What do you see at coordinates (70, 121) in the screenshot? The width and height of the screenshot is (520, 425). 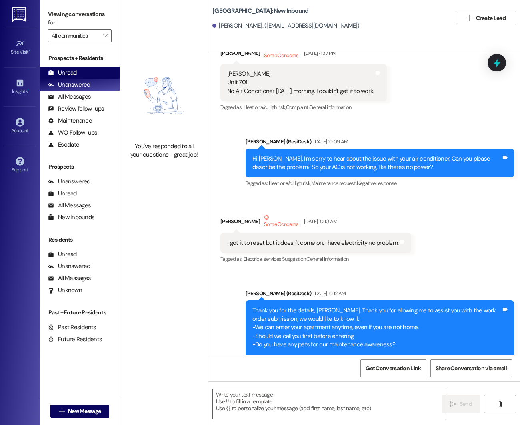 I see `div: Maintenance` at bounding box center [70, 121].